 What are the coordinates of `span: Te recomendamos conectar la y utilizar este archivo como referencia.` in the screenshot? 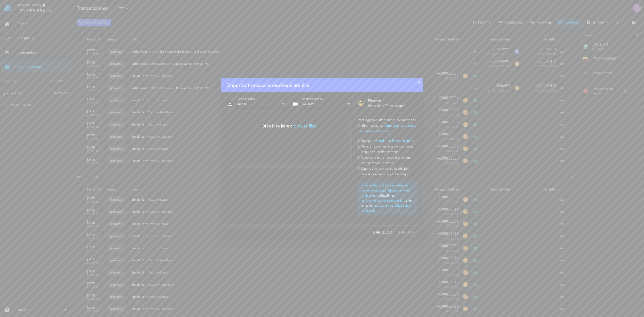 It's located at (386, 205).